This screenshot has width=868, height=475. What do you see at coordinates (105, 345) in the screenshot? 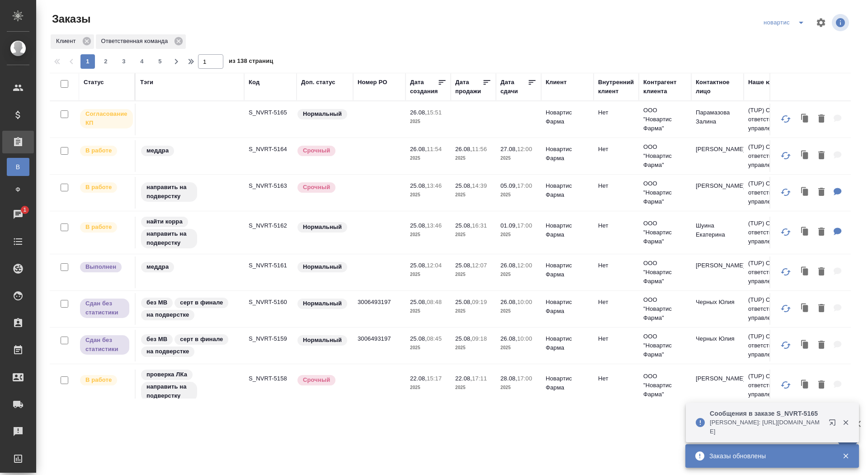
I see `div: Выставляет ПМ, когда заказ сдан КМу, но начисления еще не проведены` at bounding box center [105, 345].